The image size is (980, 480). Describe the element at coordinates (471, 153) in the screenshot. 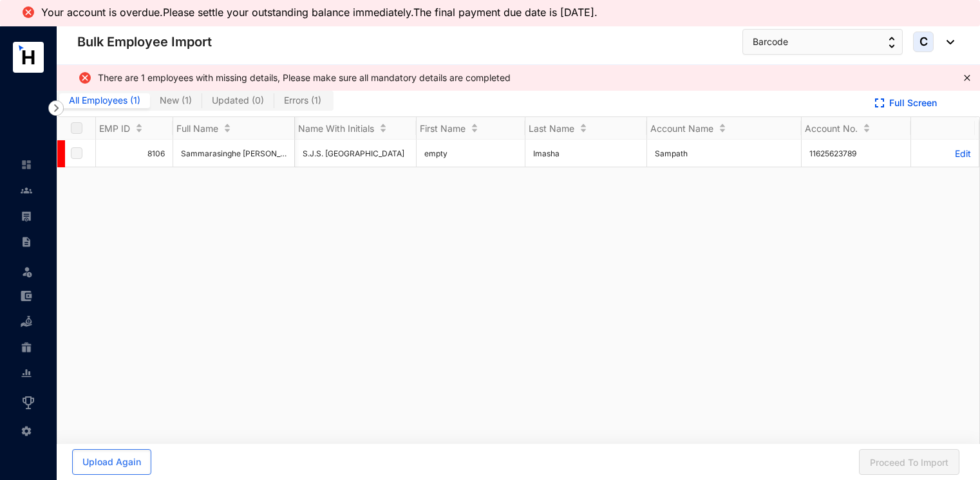

I see `td: empty` at that location.